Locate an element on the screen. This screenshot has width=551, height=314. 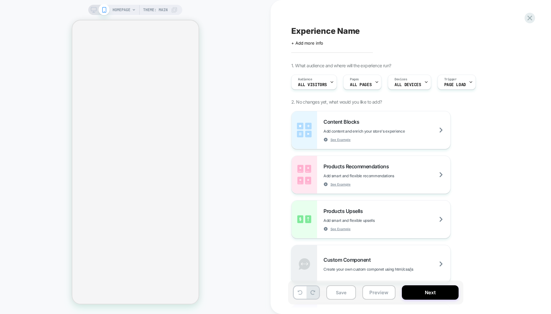
span: HOMEPAGE is located at coordinates (121, 10).